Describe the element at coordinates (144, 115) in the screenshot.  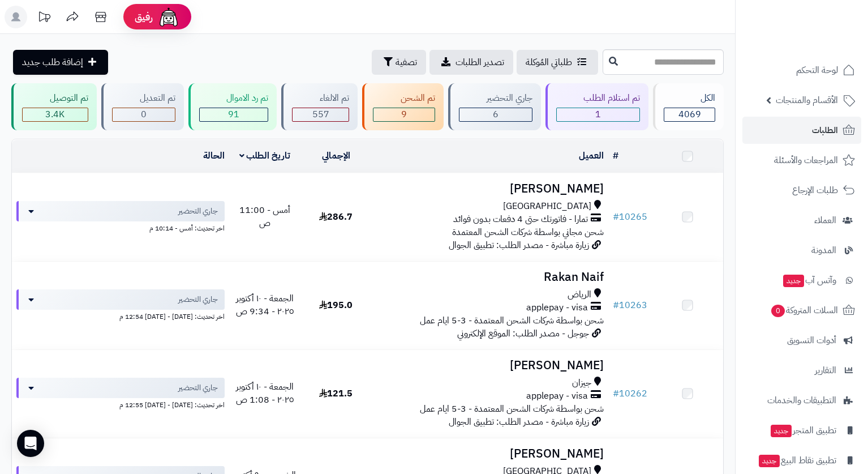
I see `div: 0` at that location.